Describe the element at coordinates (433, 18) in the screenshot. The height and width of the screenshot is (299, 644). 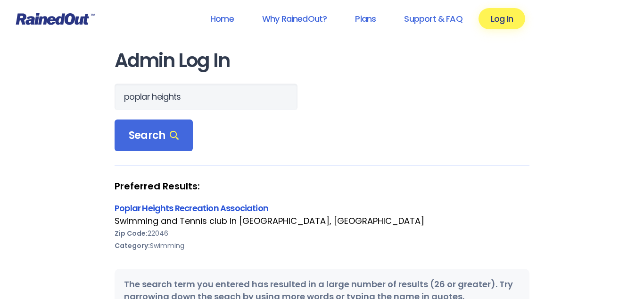
I see `a: Support & FAQ` at that location.